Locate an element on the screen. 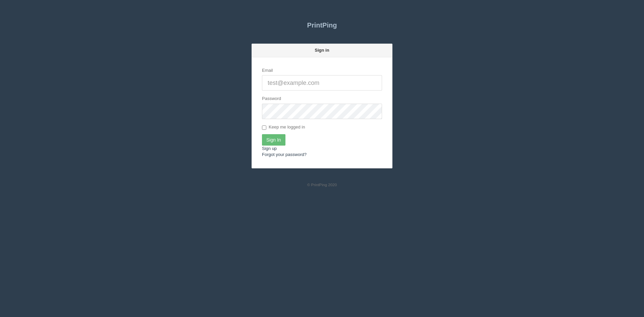 The width and height of the screenshot is (644, 317). label: Keep me logged in is located at coordinates (283, 127).